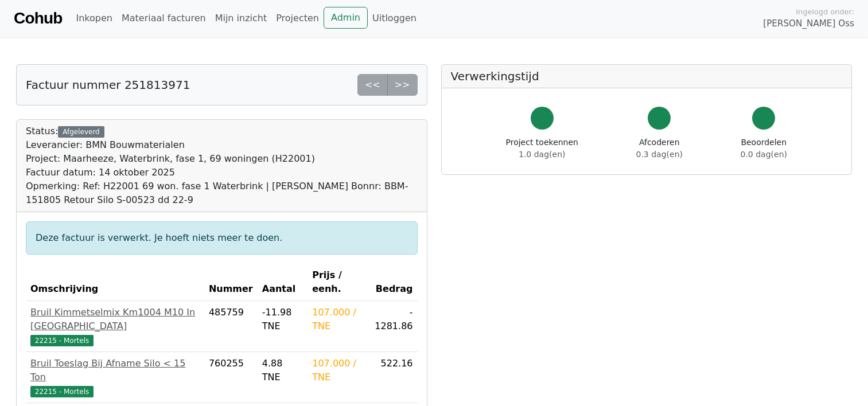 This screenshot has height=406, width=868. What do you see at coordinates (283, 370) in the screenshot?
I see `div: 4.88 TNE` at bounding box center [283, 370].